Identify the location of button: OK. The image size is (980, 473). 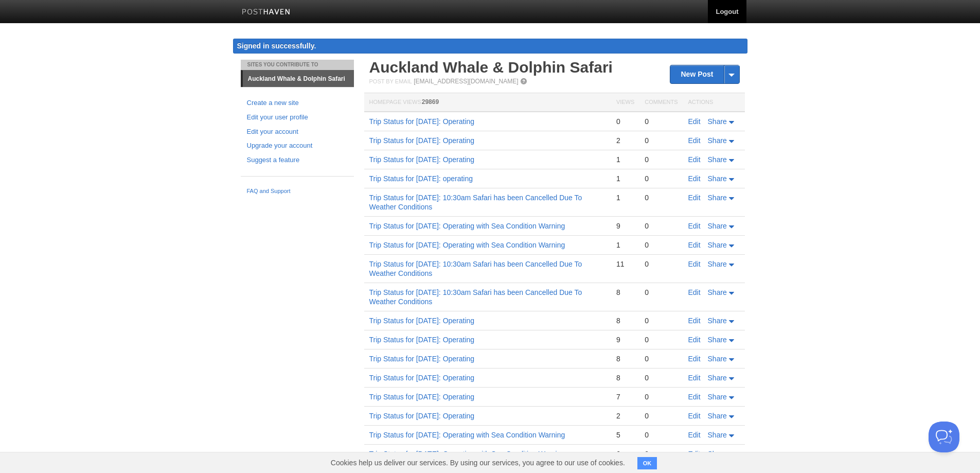
(647, 463).